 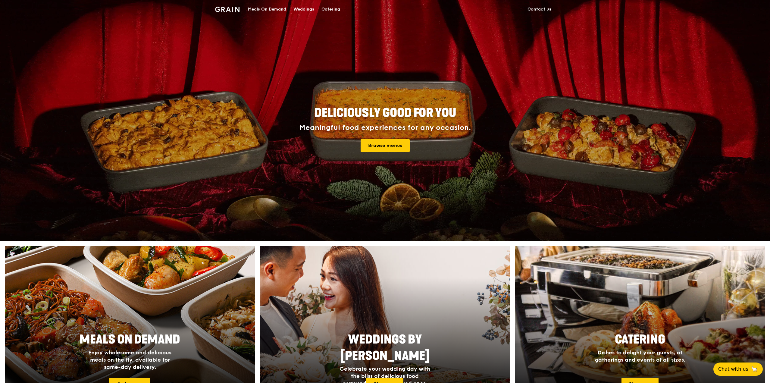 What do you see at coordinates (304, 9) in the screenshot?
I see `a: Weddings` at bounding box center [304, 9].